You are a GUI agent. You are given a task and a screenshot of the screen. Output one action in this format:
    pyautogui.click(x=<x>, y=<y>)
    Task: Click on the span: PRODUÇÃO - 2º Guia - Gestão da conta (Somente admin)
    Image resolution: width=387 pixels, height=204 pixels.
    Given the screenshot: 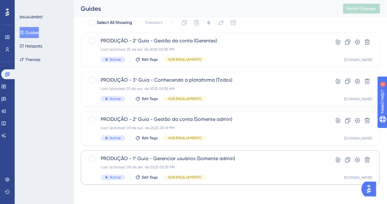 What is the action you would take?
    pyautogui.click(x=206, y=119)
    